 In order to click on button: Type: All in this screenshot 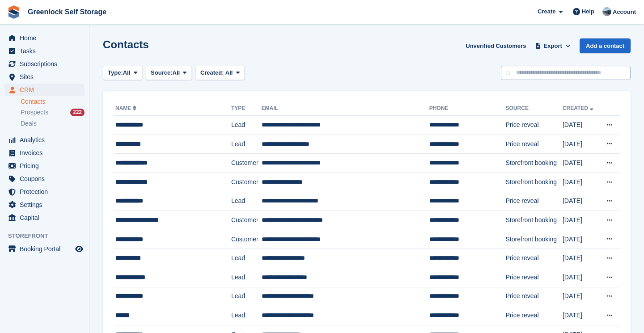, I will do `click(122, 73)`.